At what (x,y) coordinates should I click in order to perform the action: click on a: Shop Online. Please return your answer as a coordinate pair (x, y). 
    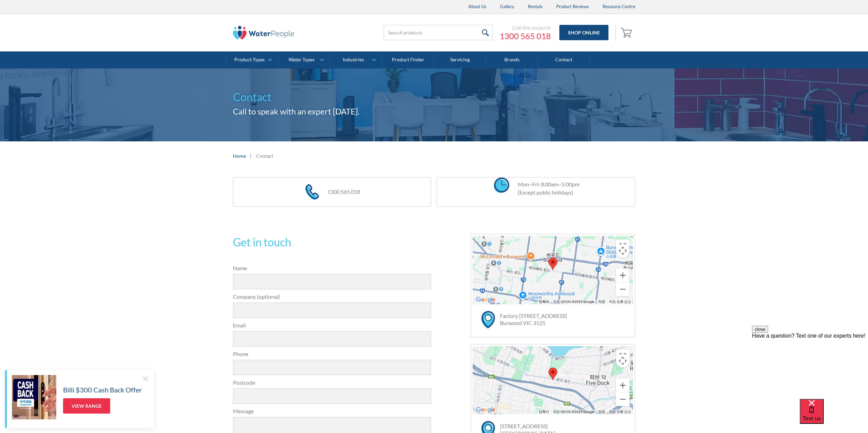
    Looking at the image, I should click on (584, 33).